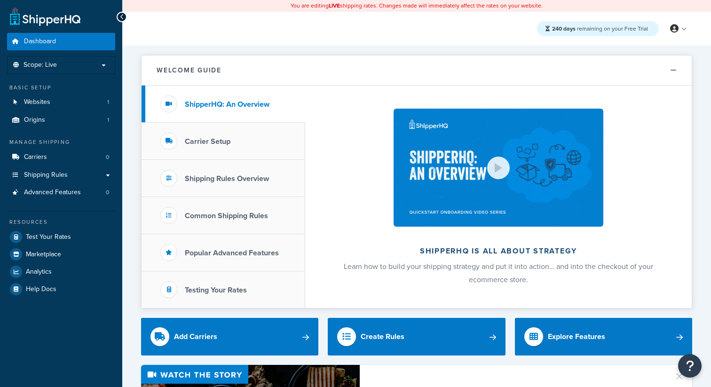  I want to click on span: Shipping Rules, so click(46, 175).